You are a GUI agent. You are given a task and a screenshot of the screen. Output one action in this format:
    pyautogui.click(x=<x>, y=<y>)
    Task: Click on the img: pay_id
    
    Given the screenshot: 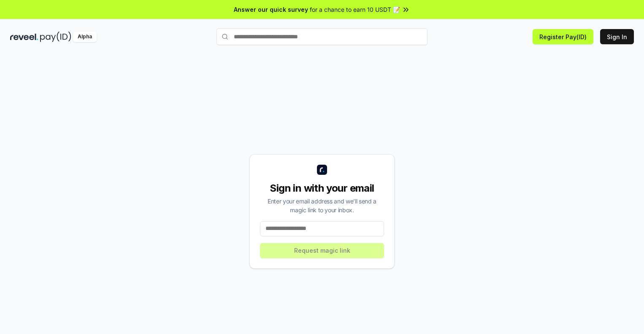 What is the action you would take?
    pyautogui.click(x=56, y=36)
    